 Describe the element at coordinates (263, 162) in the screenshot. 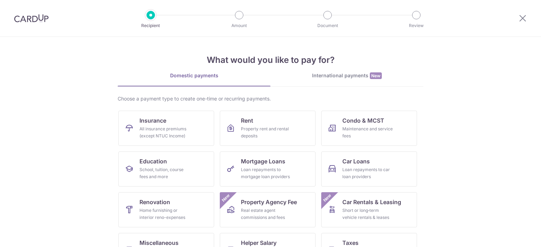

I see `span: Mortgage Loans` at that location.